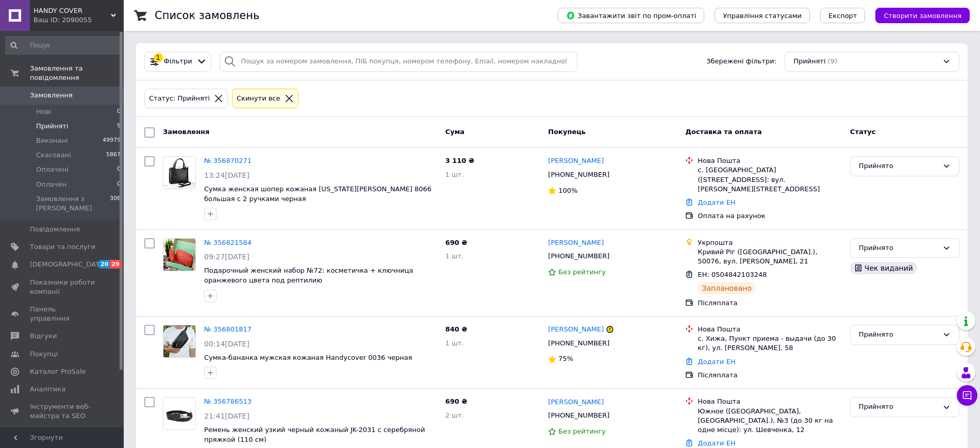  Describe the element at coordinates (79, 20) in the screenshot. I see `div: Ваш ID: 2090055` at that location.